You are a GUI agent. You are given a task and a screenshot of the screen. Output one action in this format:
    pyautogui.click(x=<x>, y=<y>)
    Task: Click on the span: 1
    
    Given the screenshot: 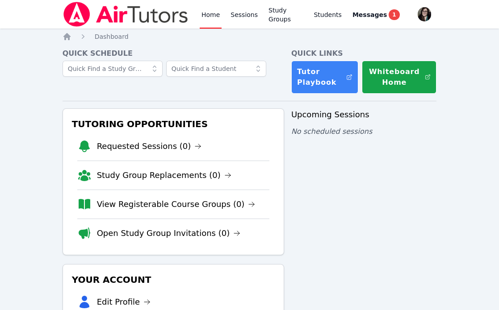 What is the action you would take?
    pyautogui.click(x=394, y=15)
    